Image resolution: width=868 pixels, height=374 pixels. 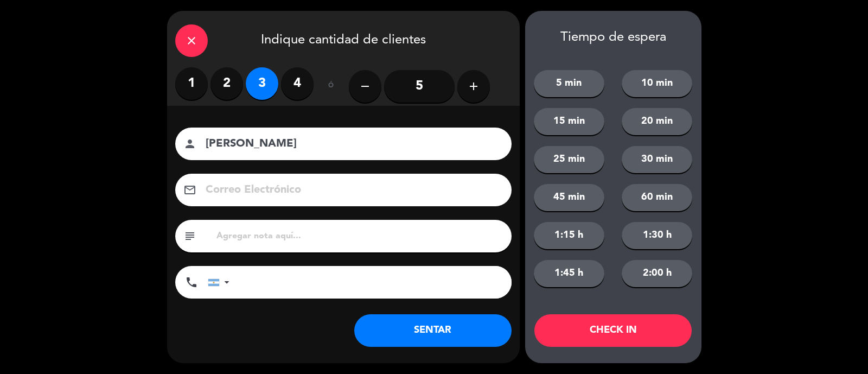 I want to click on div: Tiempo de espera, so click(x=613, y=37).